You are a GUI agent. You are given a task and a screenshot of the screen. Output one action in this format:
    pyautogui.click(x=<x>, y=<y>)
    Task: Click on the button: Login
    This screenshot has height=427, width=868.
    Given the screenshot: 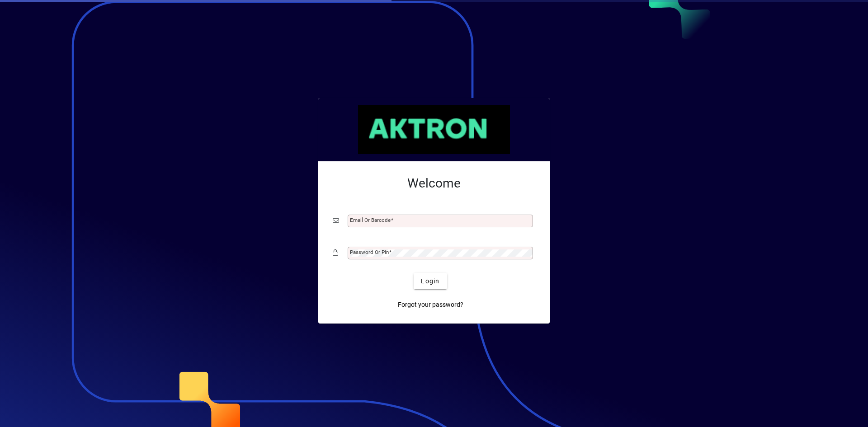 What is the action you would take?
    pyautogui.click(x=430, y=281)
    